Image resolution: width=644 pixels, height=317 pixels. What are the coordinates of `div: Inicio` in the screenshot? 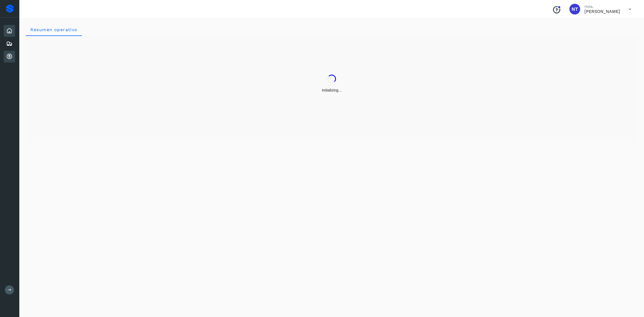 It's located at (9, 31).